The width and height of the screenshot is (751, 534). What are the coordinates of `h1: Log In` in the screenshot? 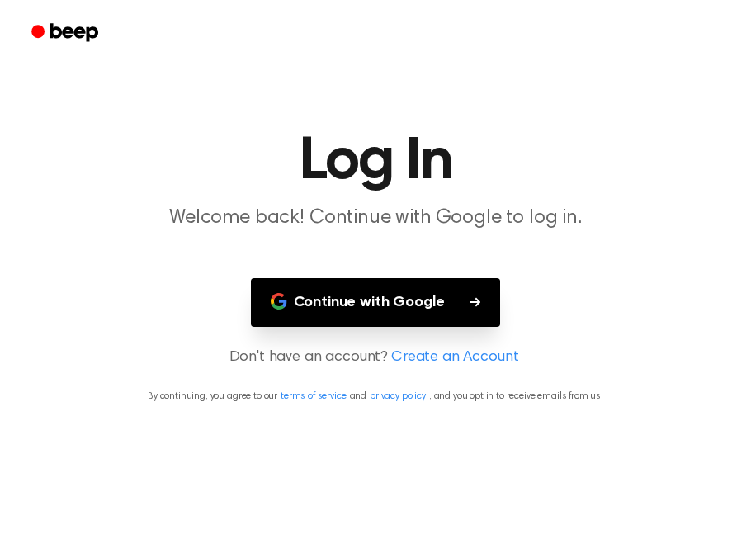 It's located at (376, 162).